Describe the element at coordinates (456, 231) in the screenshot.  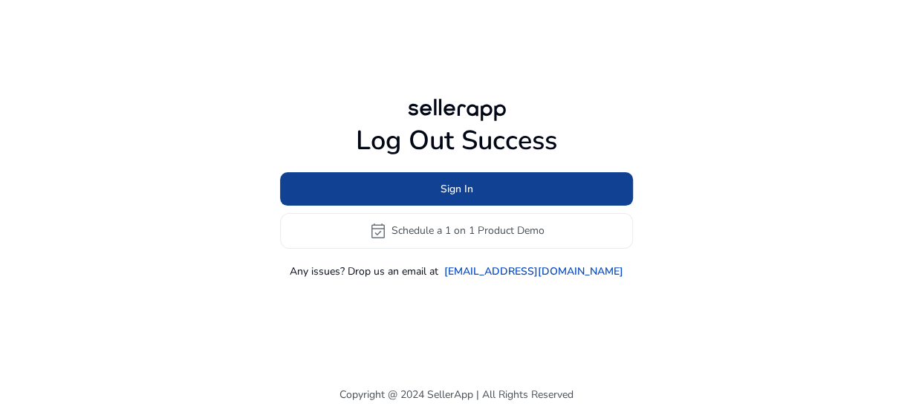
I see `button: event_availableSchedule a 1 on 1 Product Demo` at that location.